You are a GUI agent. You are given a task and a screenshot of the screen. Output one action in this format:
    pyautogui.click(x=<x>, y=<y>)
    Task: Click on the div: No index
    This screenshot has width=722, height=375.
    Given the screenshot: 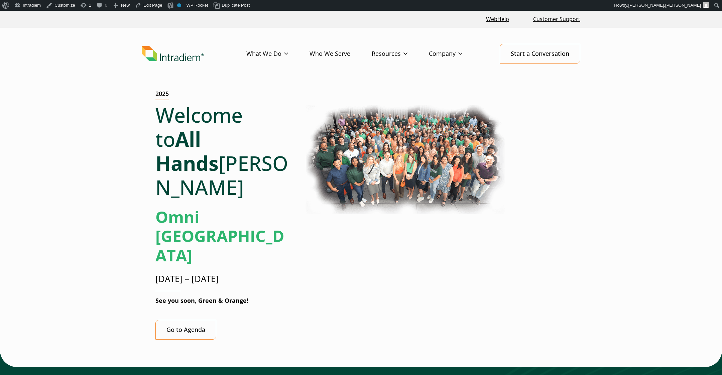 What is the action you would take?
    pyautogui.click(x=179, y=5)
    